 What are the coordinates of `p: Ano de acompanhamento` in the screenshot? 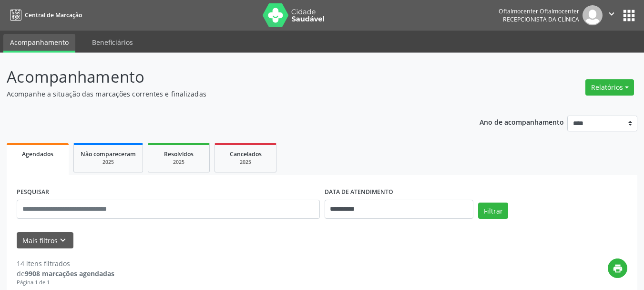 It's located at (522, 121).